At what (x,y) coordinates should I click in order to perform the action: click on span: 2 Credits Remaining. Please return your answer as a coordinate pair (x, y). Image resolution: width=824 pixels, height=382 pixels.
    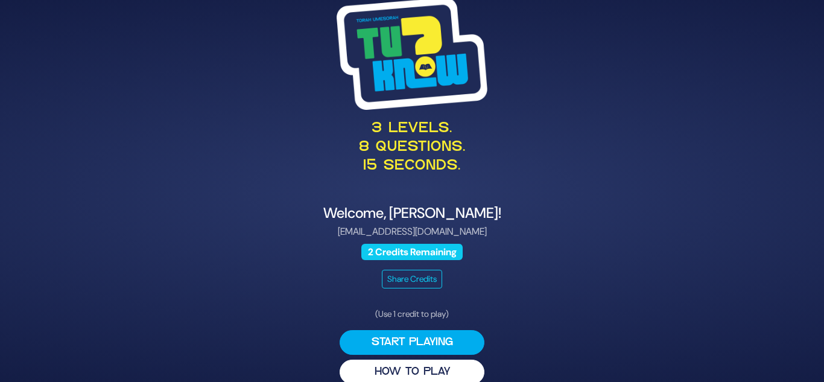
    Looking at the image, I should click on (412, 252).